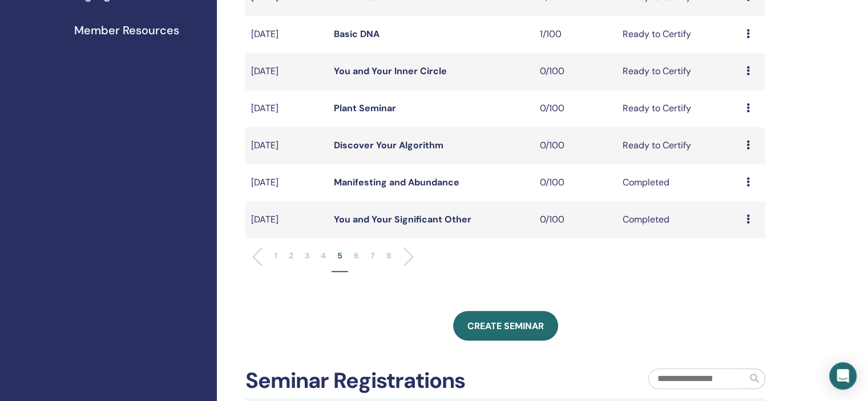  What do you see at coordinates (843, 376) in the screenshot?
I see `div: Open Intercom Messenger` at bounding box center [843, 376].